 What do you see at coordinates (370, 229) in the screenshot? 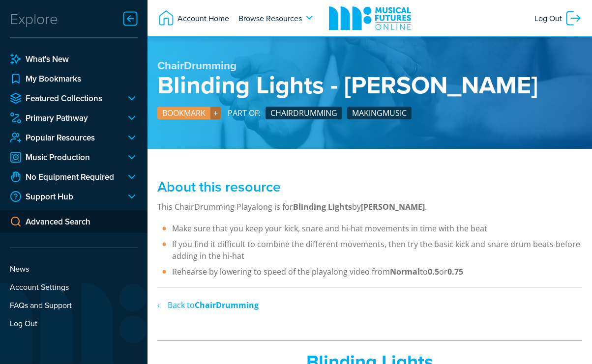
I see `li: Make sure that you keep your kick, snare and hi-hat movements in time with the beat` at bounding box center [370, 229].